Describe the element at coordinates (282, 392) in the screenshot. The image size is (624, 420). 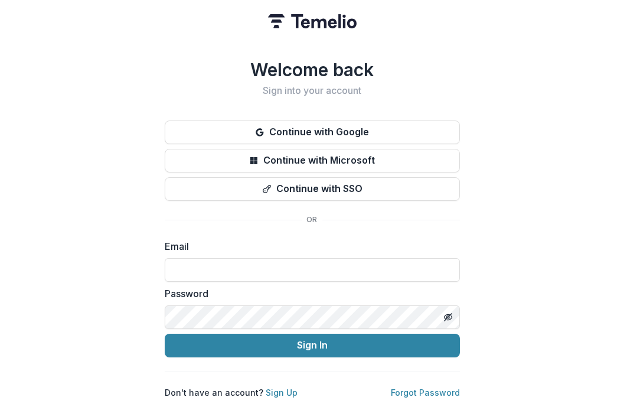
I see `a: Sign Up` at that location.